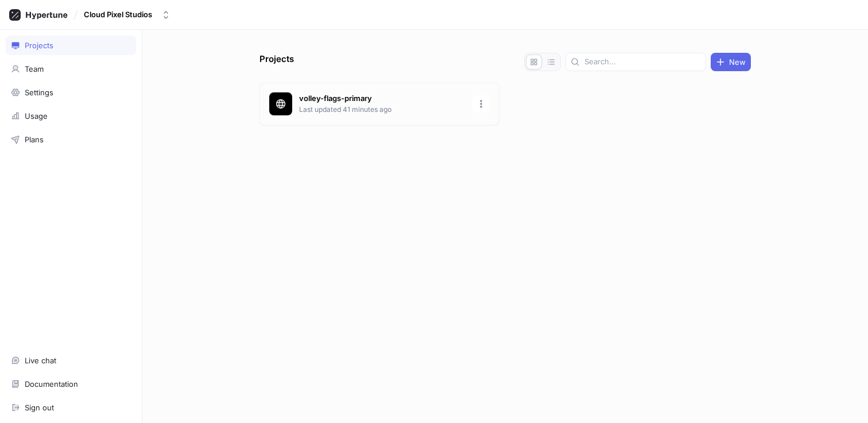 The height and width of the screenshot is (423, 868). I want to click on span: New, so click(737, 62).